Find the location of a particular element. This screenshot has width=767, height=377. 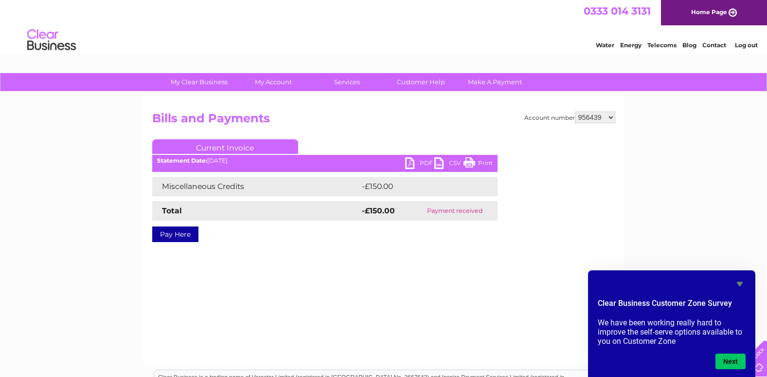

a: CSV is located at coordinates (449, 164).